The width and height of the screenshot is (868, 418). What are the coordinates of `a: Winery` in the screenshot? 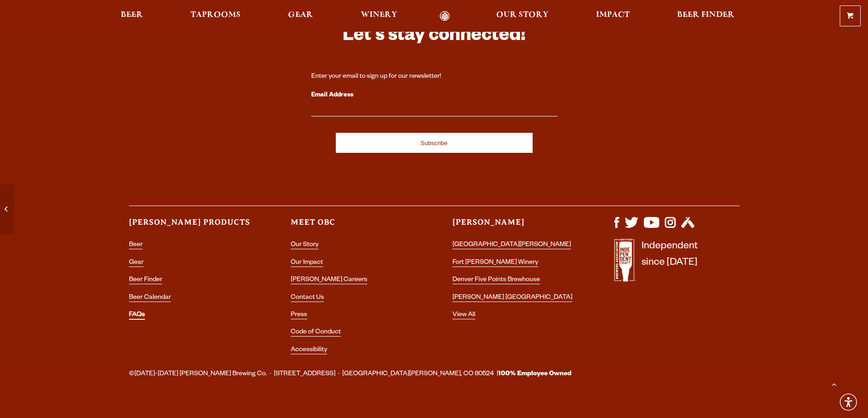 It's located at (379, 16).